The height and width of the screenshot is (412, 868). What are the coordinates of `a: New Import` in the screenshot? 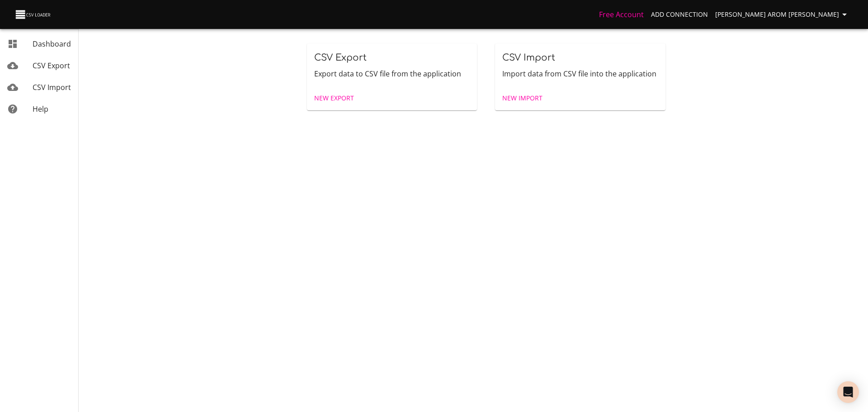 It's located at (522, 98).